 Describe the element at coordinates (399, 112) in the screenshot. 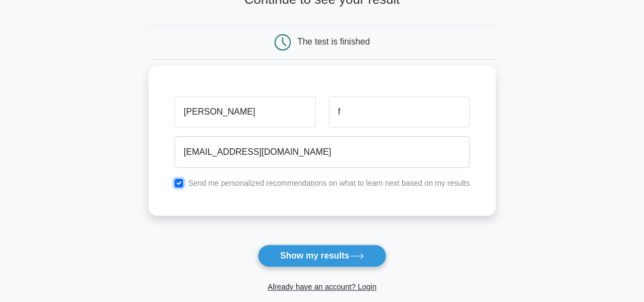

I see `input: Last name` at that location.